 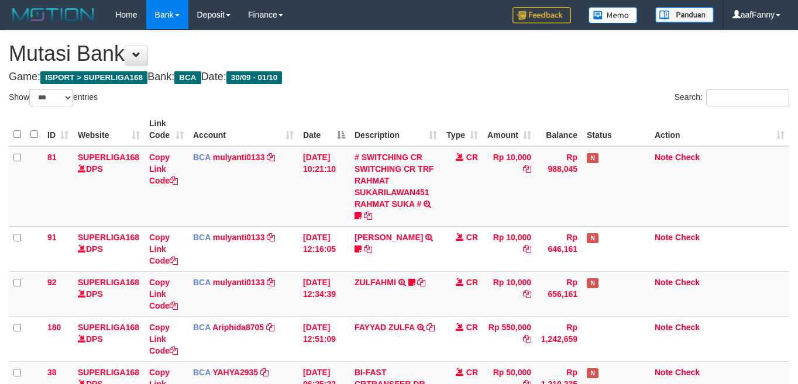 I want to click on img: Button%20Memo.svg, so click(x=613, y=15).